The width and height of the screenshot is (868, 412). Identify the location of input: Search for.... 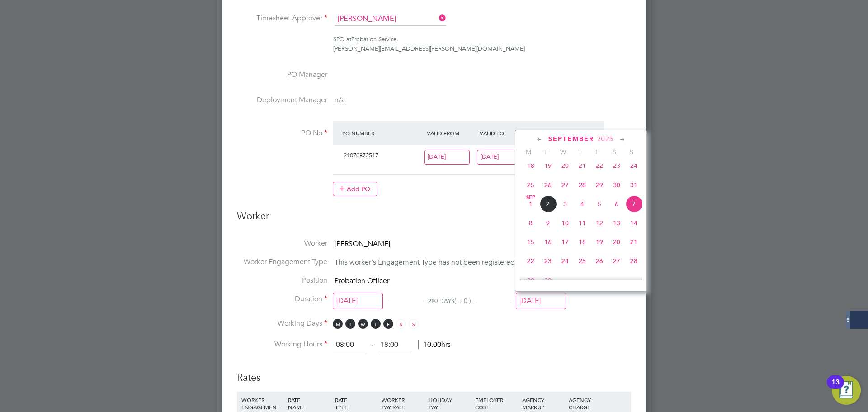
(390, 19).